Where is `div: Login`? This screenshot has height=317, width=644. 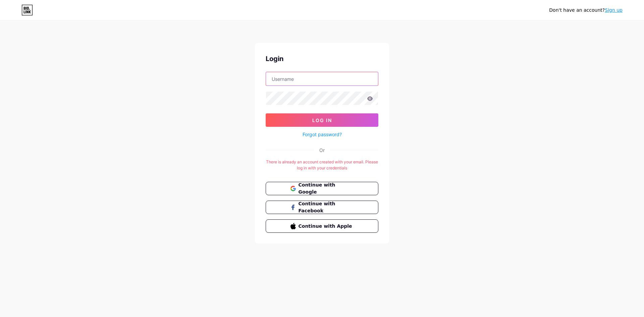 div: Login is located at coordinates (322, 58).